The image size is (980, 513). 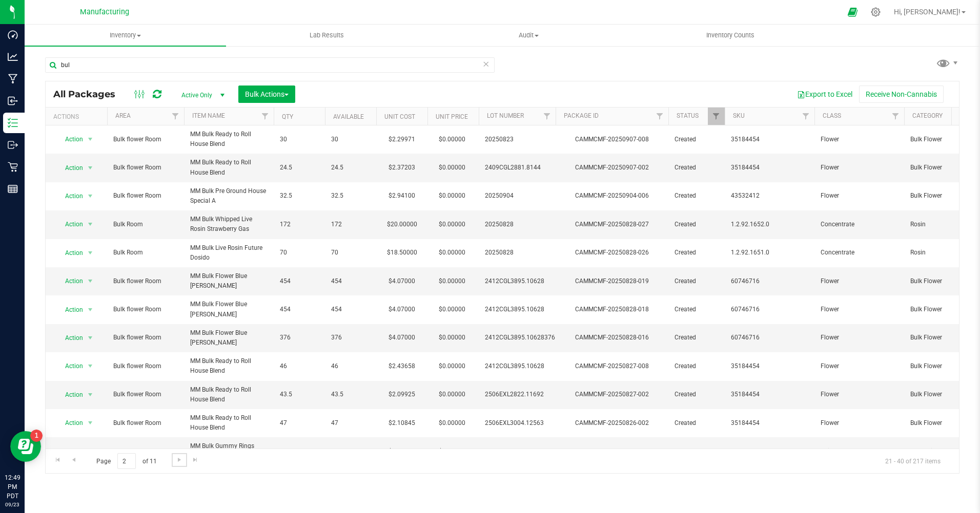 I want to click on a: Go to the next page, so click(x=179, y=460).